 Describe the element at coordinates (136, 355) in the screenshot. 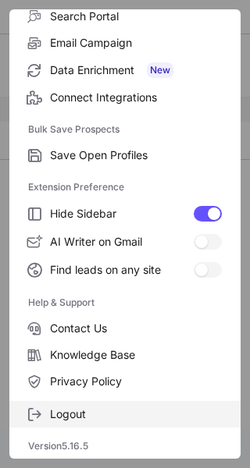

I see `span: Knowledge Base` at that location.